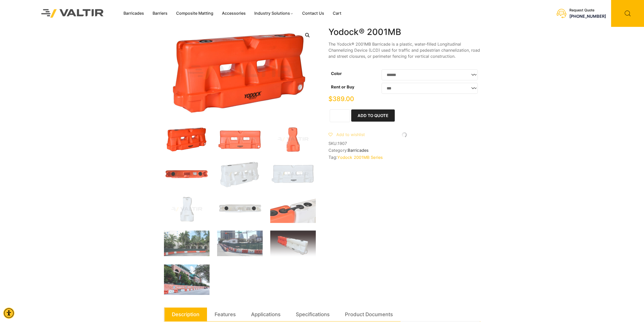  I want to click on span: Category:, so click(404, 150).